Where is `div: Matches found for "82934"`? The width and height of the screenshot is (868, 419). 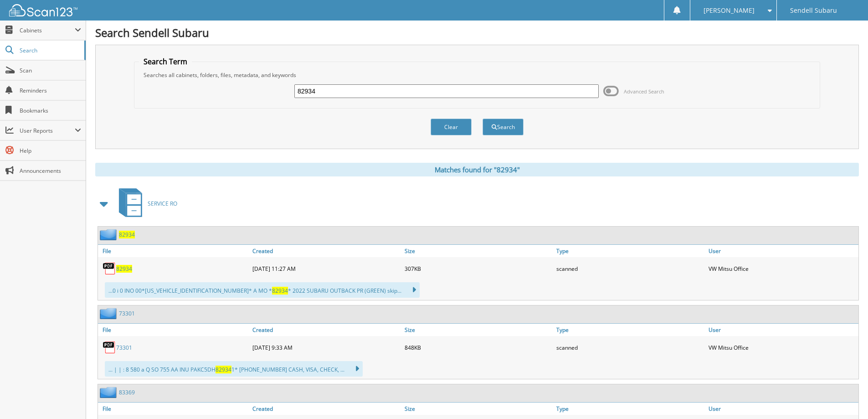 div: Matches found for "82934" is located at coordinates (477, 169).